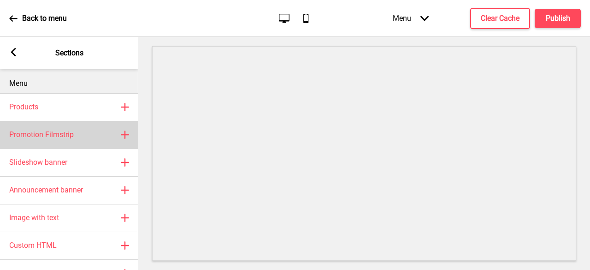  I want to click on h4: Publish, so click(558, 18).